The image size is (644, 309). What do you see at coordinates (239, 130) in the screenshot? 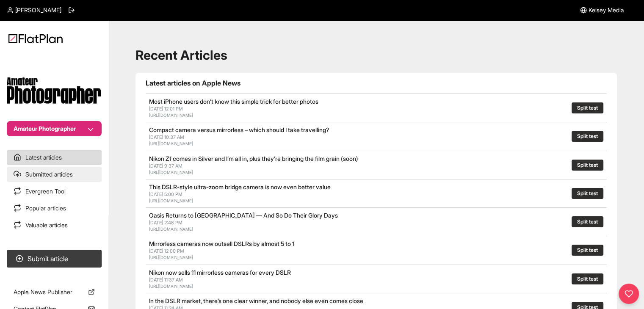
I see `a: Compact camera versus mirrorless – which should I take travelling?` at bounding box center [239, 130].